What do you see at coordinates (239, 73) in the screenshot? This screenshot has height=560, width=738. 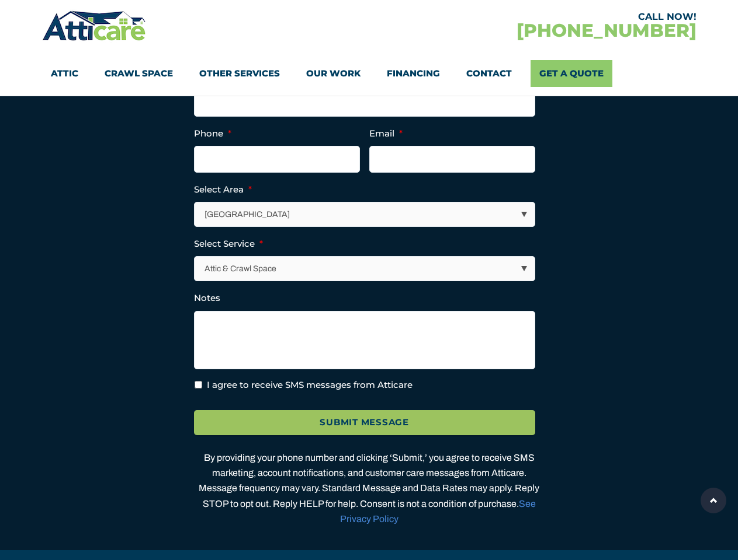 I see `a: Other Services` at bounding box center [239, 73].